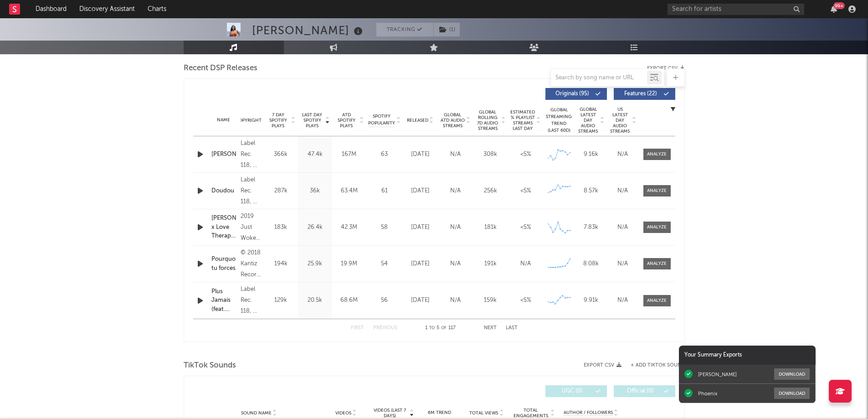 This screenshot has width=868, height=419. I want to click on span: of, so click(444, 328).